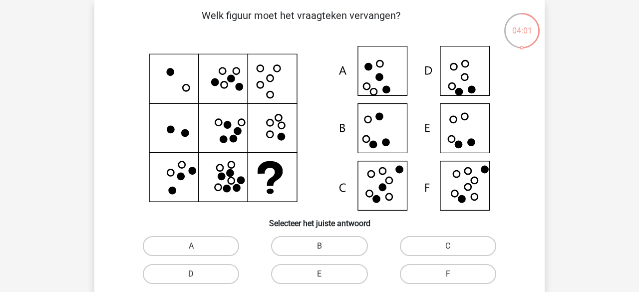 The width and height of the screenshot is (639, 292). I want to click on label: E, so click(319, 274).